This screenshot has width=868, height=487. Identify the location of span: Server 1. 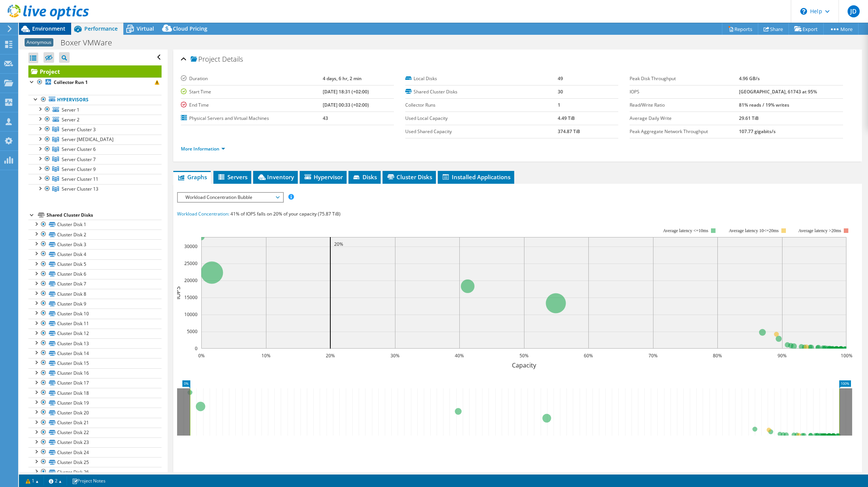
(70, 109).